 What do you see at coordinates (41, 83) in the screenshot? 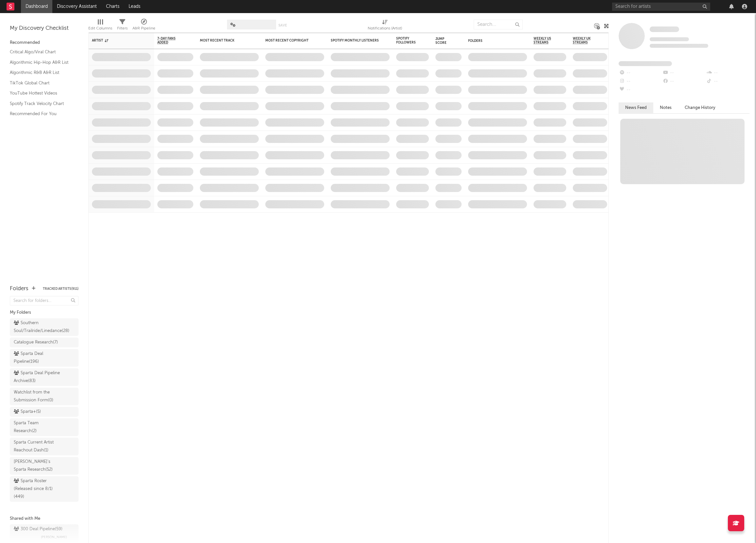
I see `a: TikTok Global Chart` at bounding box center [41, 83].